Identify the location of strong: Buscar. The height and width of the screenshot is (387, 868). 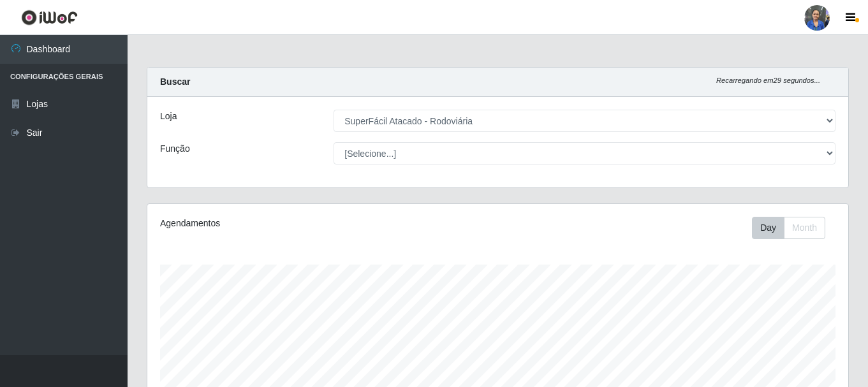
(175, 81).